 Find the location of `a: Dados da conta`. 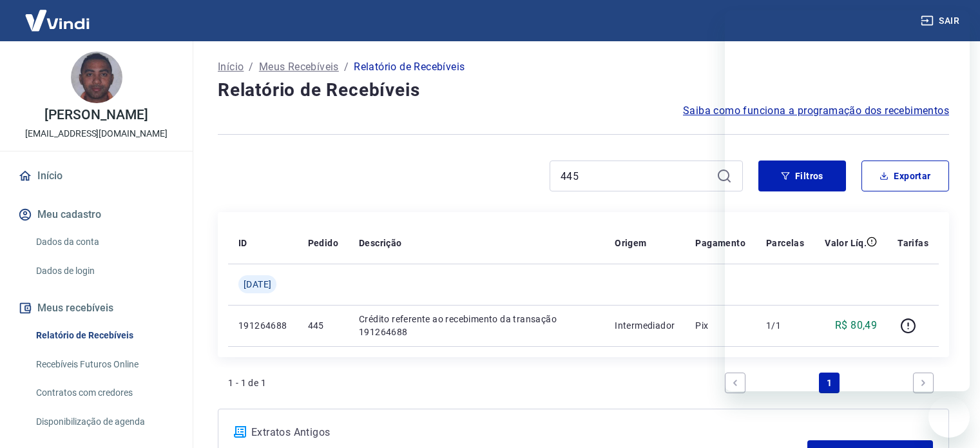

a: Dados da conta is located at coordinates (104, 242).